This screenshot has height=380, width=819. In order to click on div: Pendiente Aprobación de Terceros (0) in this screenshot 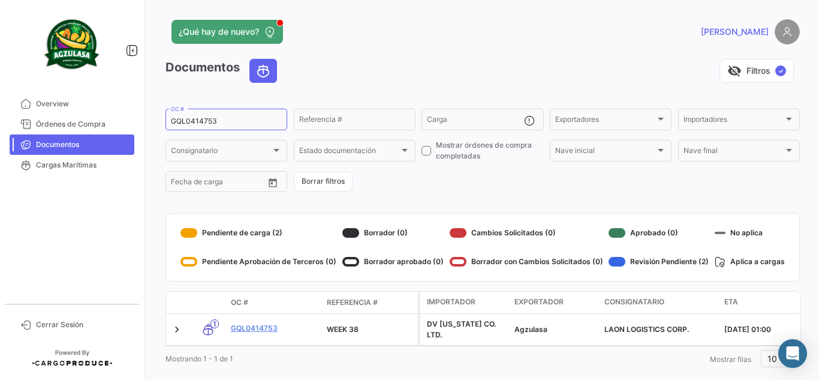, I will do `click(258, 261)`.